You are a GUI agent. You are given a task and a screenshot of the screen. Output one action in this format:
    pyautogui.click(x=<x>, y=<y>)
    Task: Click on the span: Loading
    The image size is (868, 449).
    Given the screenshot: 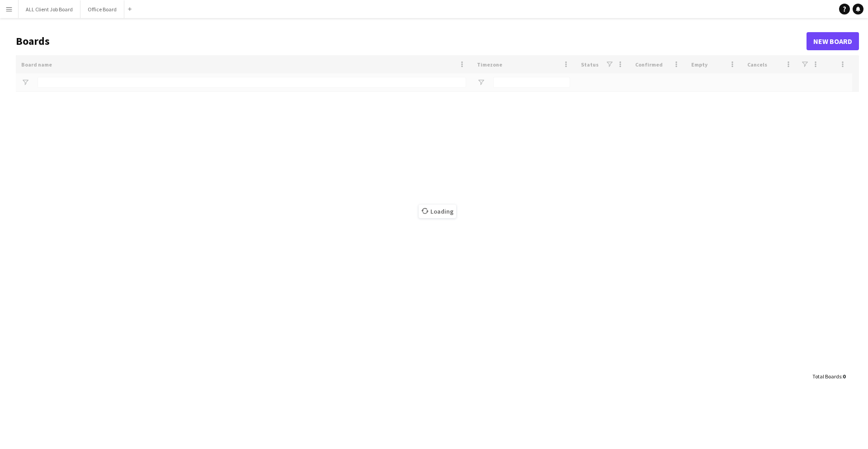 What is the action you would take?
    pyautogui.click(x=437, y=211)
    